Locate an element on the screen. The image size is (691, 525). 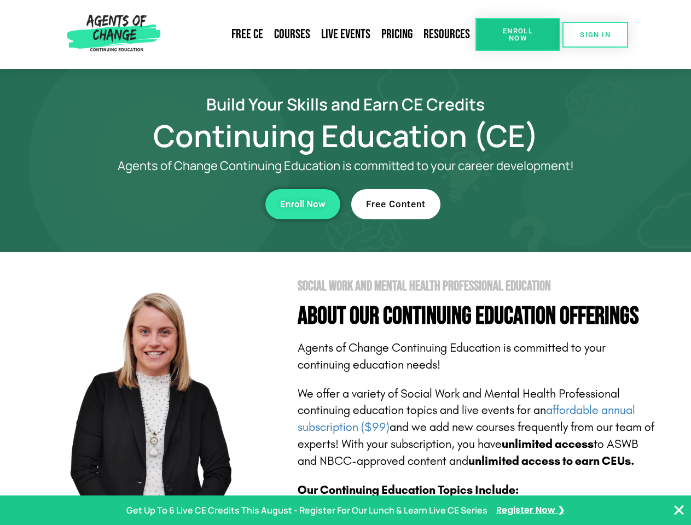
b: Our Continuing Education Topics Include: is located at coordinates (408, 490).